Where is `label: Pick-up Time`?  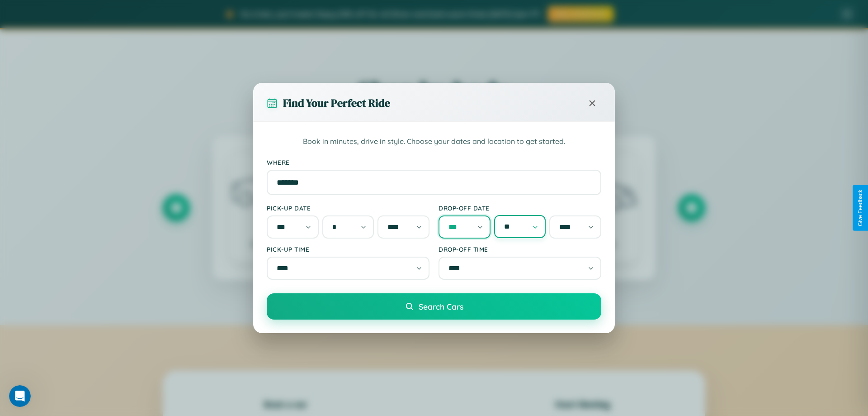 label: Pick-up Time is located at coordinates (348, 249).